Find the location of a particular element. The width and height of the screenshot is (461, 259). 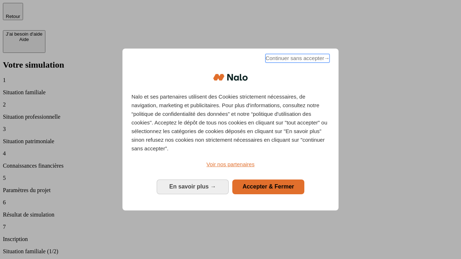

button: Accepter & Fermer: Accepter notre traitement des données et fermer is located at coordinates (268, 187).